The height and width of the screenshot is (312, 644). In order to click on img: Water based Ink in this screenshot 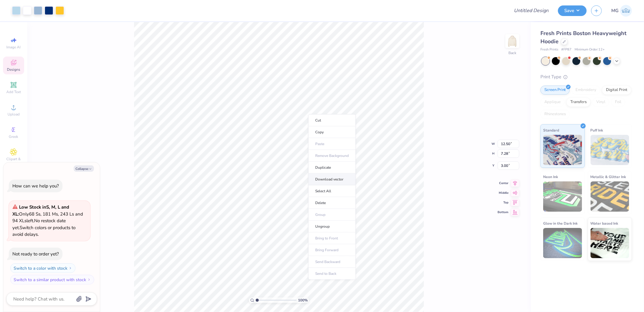, I will do `click(610, 243)`.